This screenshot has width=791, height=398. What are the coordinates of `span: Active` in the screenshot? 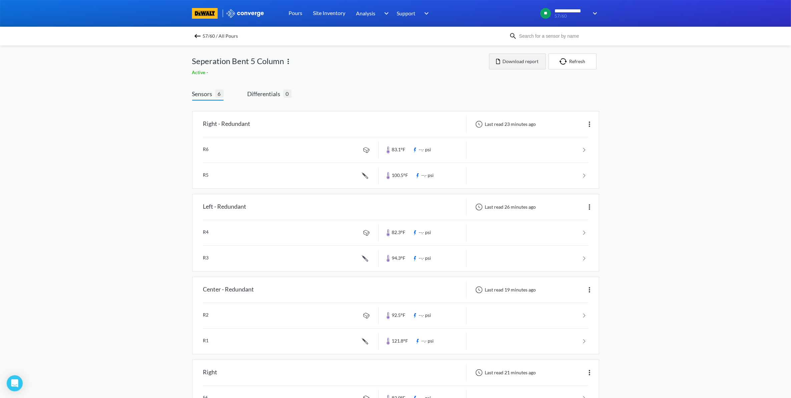 It's located at (199, 72).